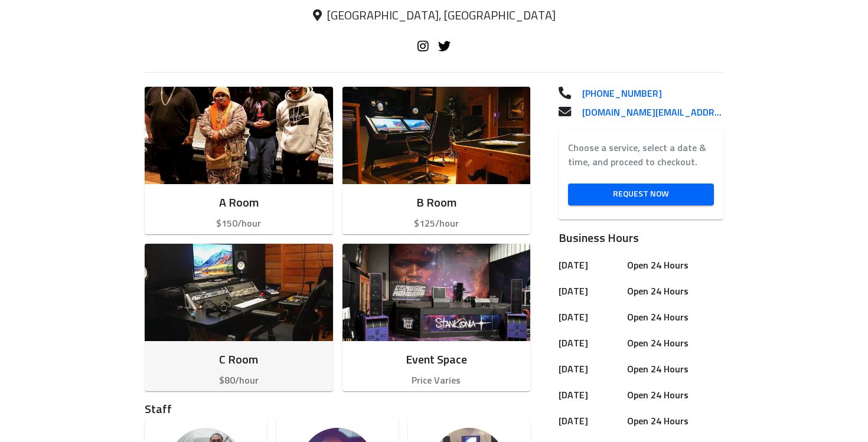 The height and width of the screenshot is (442, 868). Describe the element at coordinates (641, 238) in the screenshot. I see `h6: Business Hours` at that location.